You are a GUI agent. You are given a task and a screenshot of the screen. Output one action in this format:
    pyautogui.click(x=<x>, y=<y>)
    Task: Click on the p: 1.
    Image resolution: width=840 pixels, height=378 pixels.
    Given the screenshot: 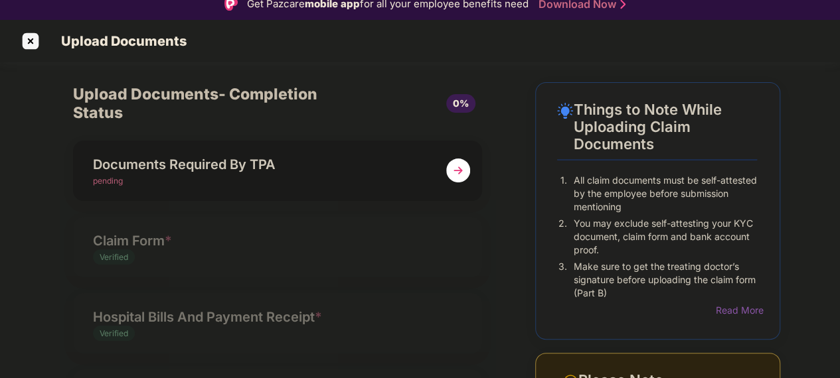 What is the action you would take?
    pyautogui.click(x=564, y=194)
    